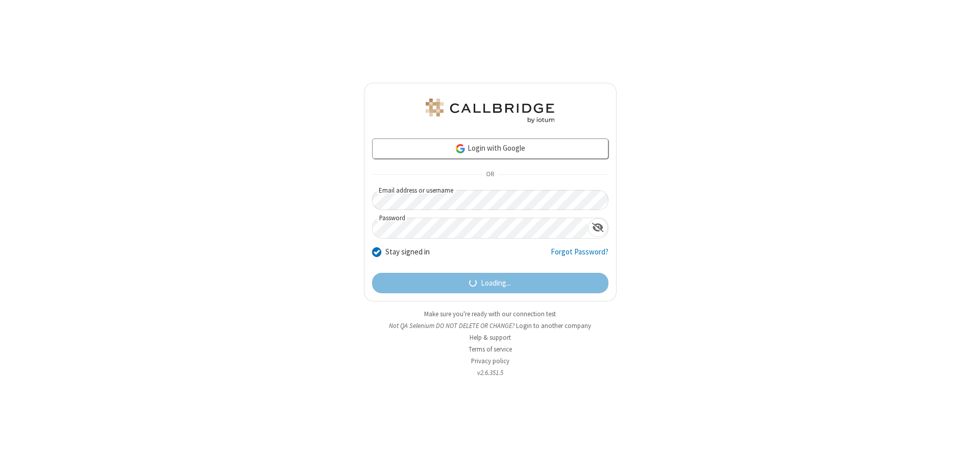 This screenshot has width=980, height=468. Describe the element at coordinates (480, 228) in the screenshot. I see `input: Password` at that location.